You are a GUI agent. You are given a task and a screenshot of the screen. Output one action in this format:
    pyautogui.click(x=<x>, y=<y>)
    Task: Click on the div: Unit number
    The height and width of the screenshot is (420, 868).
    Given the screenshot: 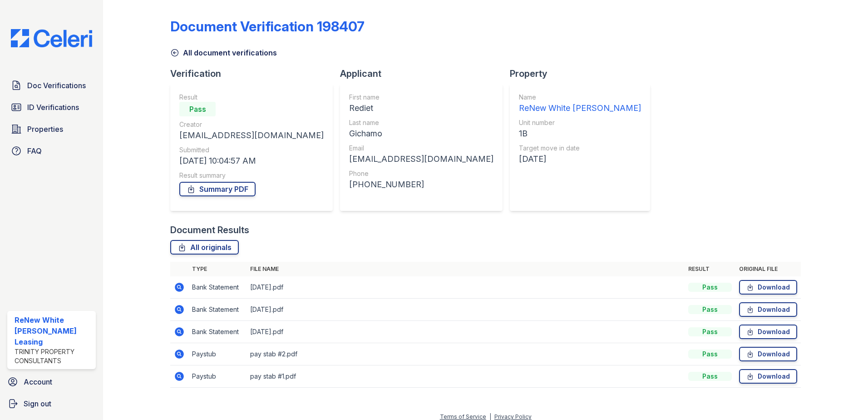 What is the action you would take?
    pyautogui.click(x=580, y=123)
    